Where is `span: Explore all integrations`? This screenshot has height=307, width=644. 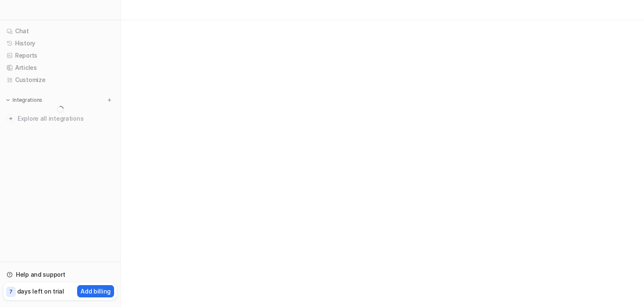 span: Explore all integrations is located at coordinates (65, 118).